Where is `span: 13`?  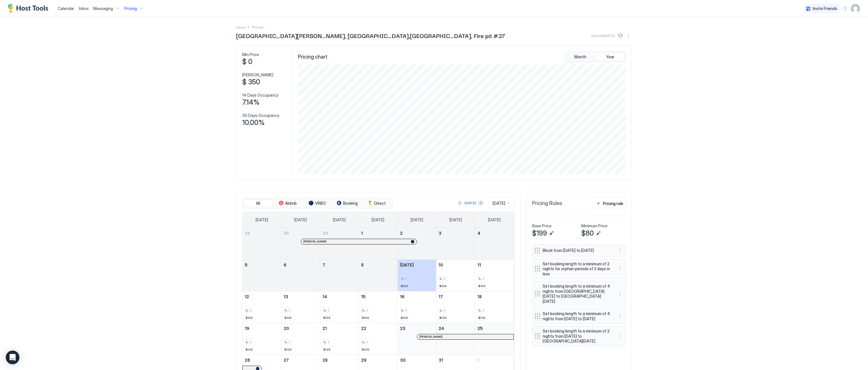
span: 13 is located at coordinates (286, 297).